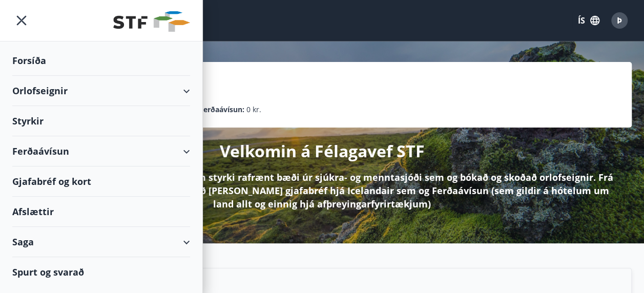  I want to click on div: Gjafabréf og kort, so click(101, 181).